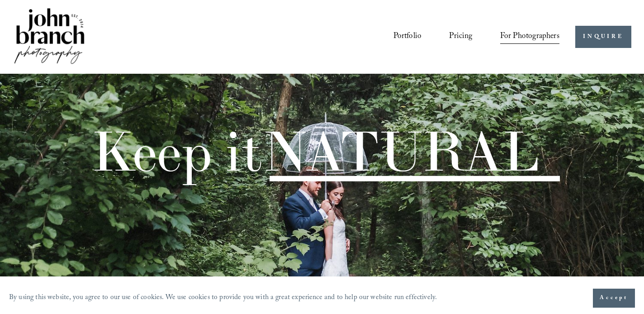 The height and width of the screenshot is (314, 644). Describe the element at coordinates (614, 298) in the screenshot. I see `span: Accept` at that location.